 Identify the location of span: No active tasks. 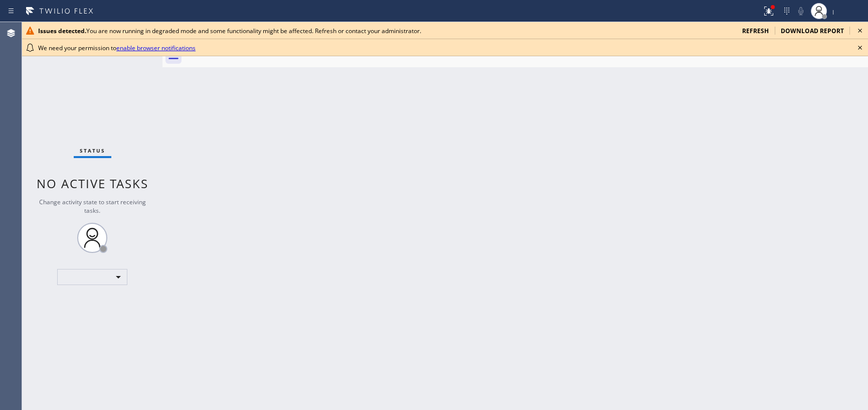
(93, 183).